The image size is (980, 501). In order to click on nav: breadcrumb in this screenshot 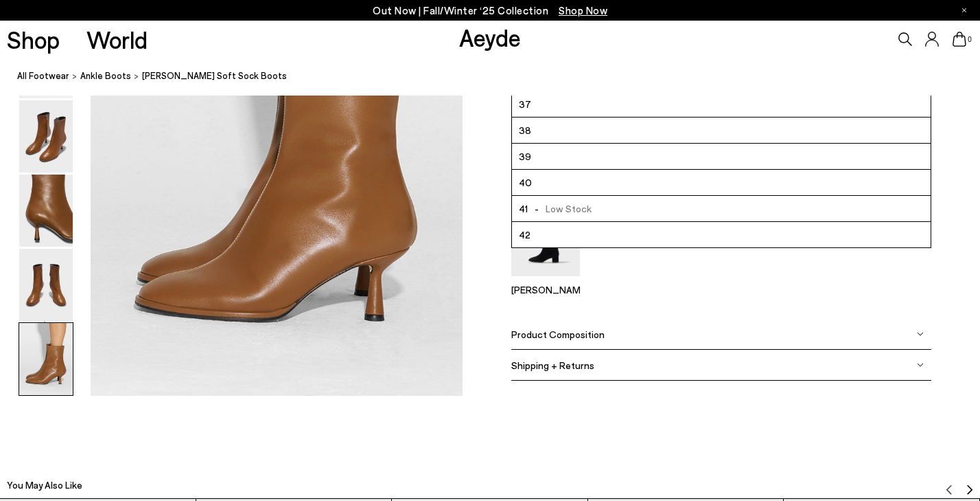, I will do `click(498, 77)`.